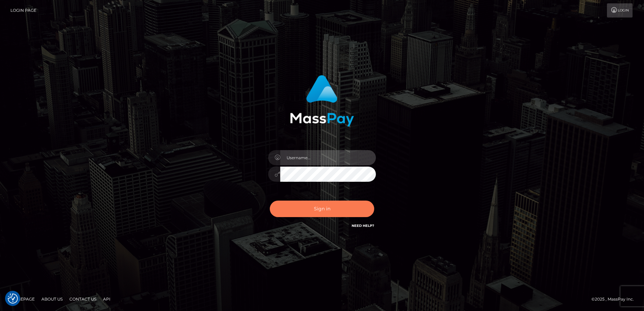 The height and width of the screenshot is (311, 644). I want to click on button: Sign in, so click(322, 208).